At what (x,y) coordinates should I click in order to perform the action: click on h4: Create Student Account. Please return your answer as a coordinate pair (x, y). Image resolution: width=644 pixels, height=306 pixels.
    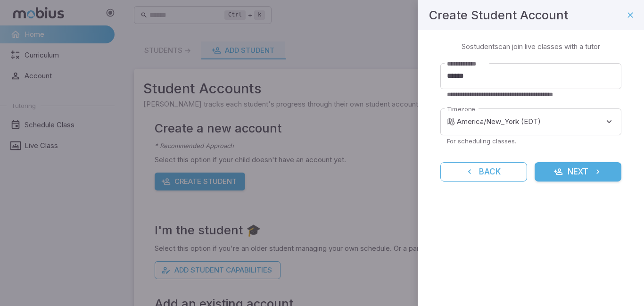
    Looking at the image, I should click on (498, 15).